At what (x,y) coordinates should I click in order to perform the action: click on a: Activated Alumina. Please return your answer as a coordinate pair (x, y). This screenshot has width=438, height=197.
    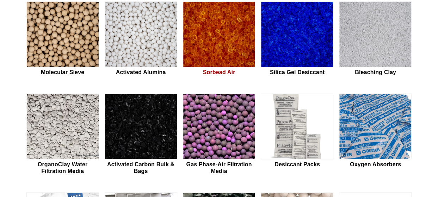
    Looking at the image, I should click on (141, 39).